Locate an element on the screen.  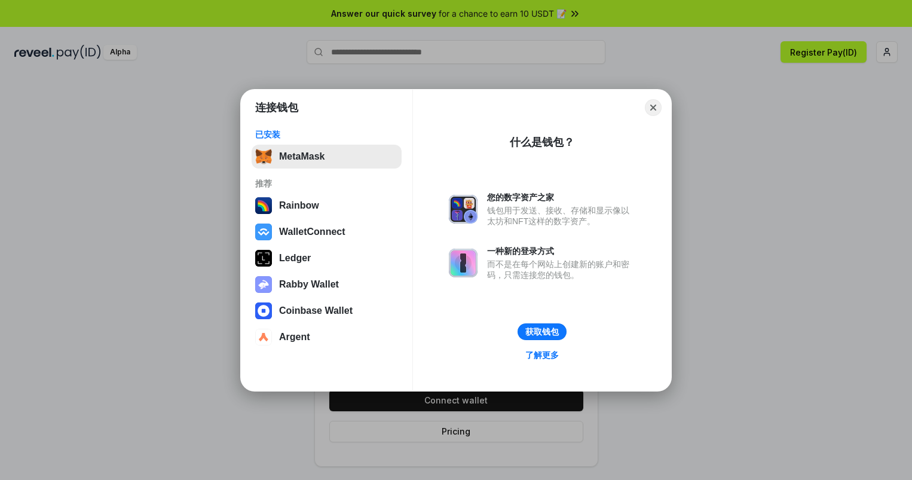
div: Ledger is located at coordinates (295, 258).